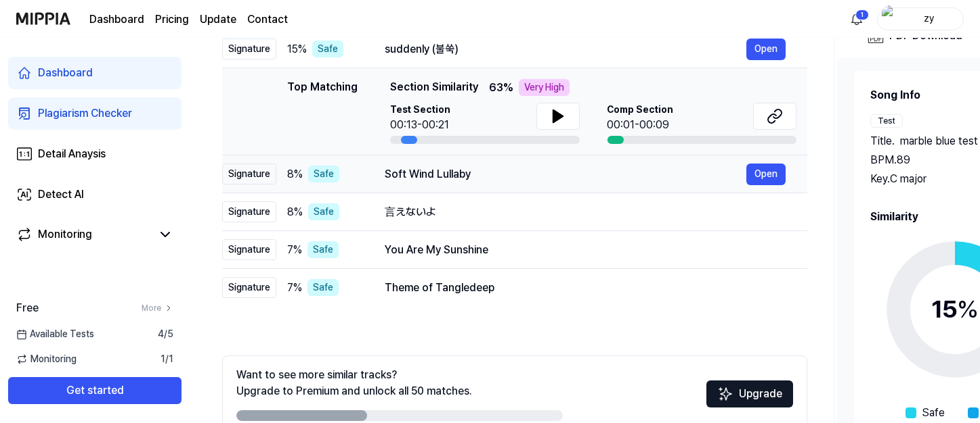 The image size is (980, 423). What do you see at coordinates (750, 398) in the screenshot?
I see `a: SparklesUpgrade` at bounding box center [750, 398].